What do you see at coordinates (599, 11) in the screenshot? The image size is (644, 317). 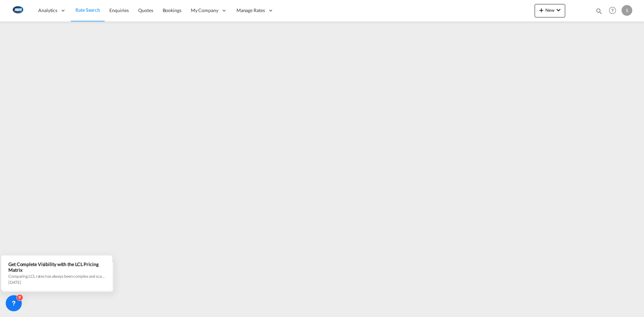 I see `md-icon: icon-magnify` at bounding box center [599, 11].